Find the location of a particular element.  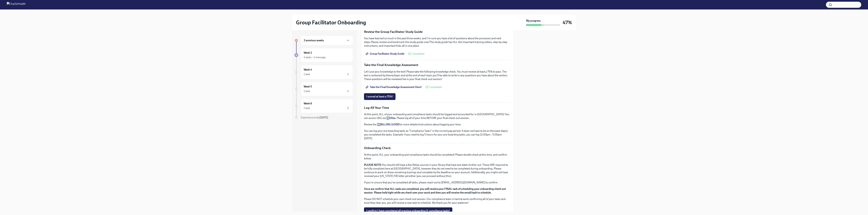

p: Review the ➡️ for more details/instructions about logging your time. is located at coordinates (437, 125).